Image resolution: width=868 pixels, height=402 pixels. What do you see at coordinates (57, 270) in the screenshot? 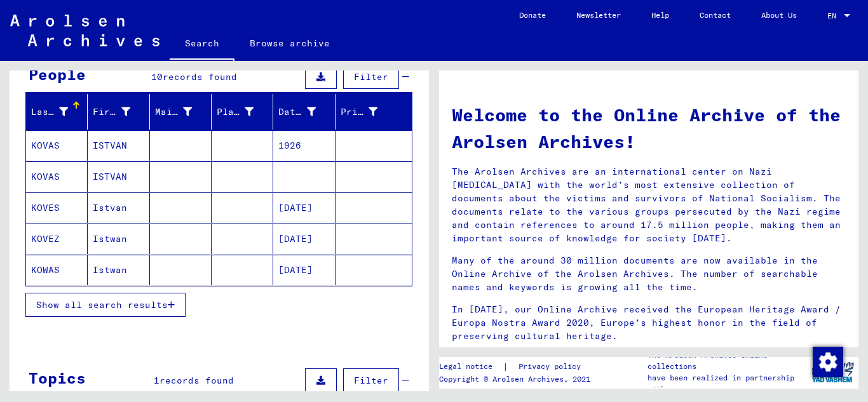
I see `mat-cell: KOWAS` at bounding box center [57, 270].